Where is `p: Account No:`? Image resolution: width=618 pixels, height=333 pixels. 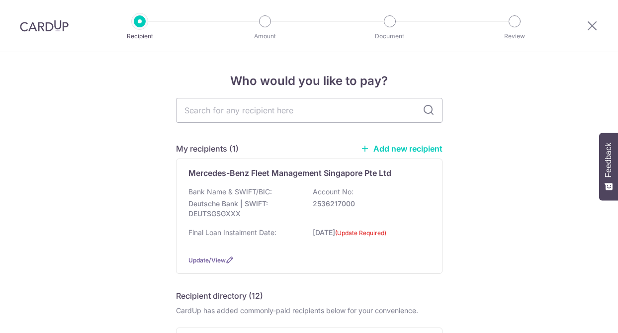 p: Account No: is located at coordinates (333, 192).